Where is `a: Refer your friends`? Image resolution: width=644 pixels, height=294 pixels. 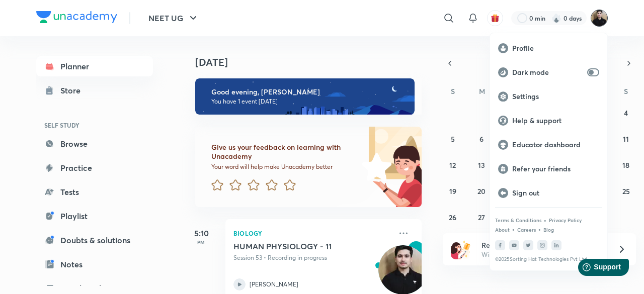 a: Refer your friends is located at coordinates (548, 169).